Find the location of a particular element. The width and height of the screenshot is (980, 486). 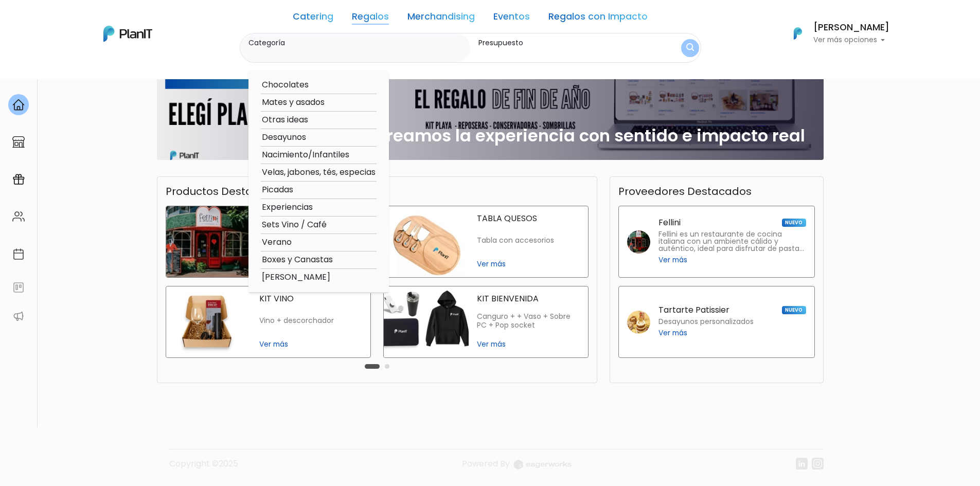

label: Categoría is located at coordinates (358, 43).